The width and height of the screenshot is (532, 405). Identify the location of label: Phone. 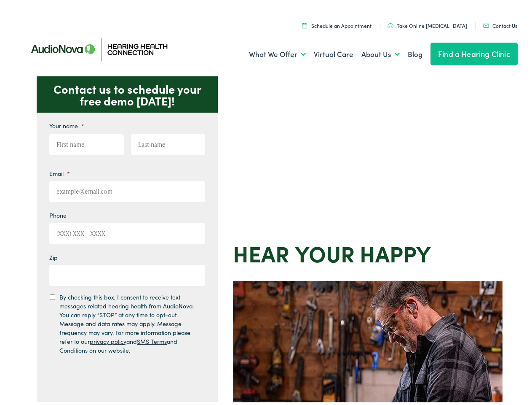
(58, 212).